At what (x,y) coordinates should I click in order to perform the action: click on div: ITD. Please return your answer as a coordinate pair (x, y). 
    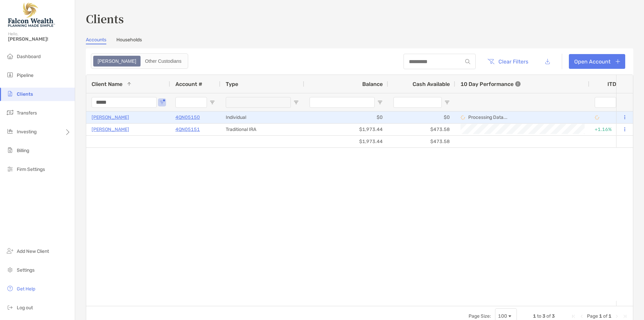
    Looking at the image, I should click on (616, 84).